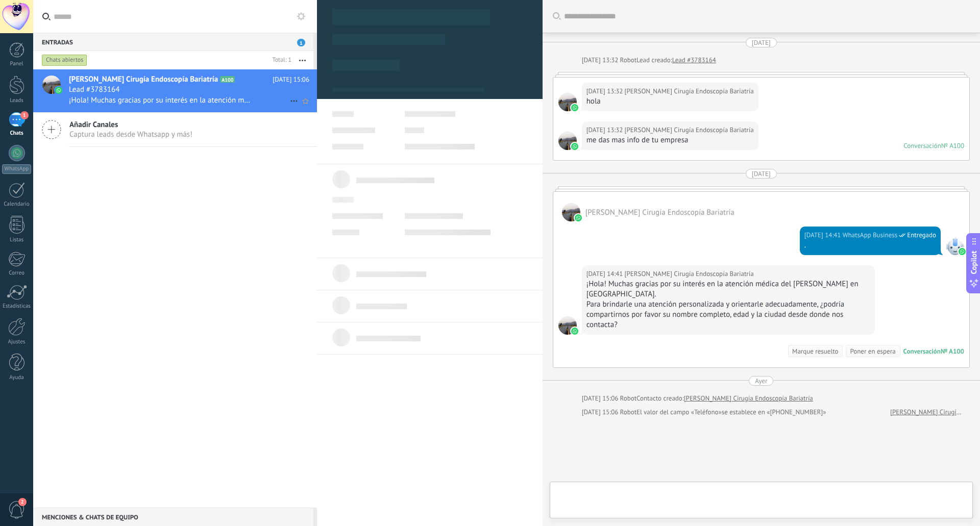  I want to click on div: Correo, so click(17, 273).